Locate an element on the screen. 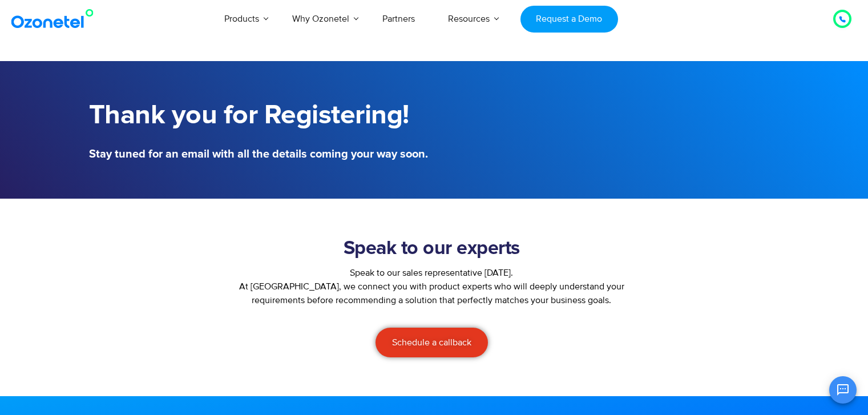  a: Request a Demo is located at coordinates (569, 19).